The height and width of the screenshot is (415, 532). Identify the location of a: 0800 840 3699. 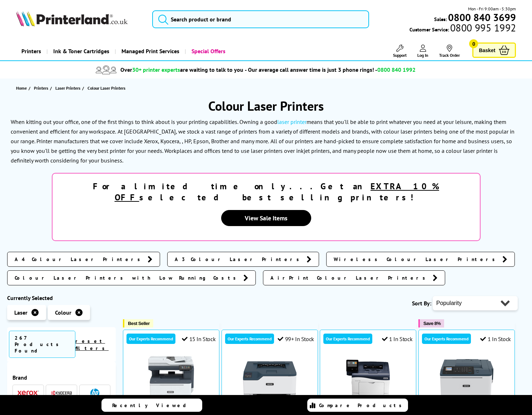
(481, 17).